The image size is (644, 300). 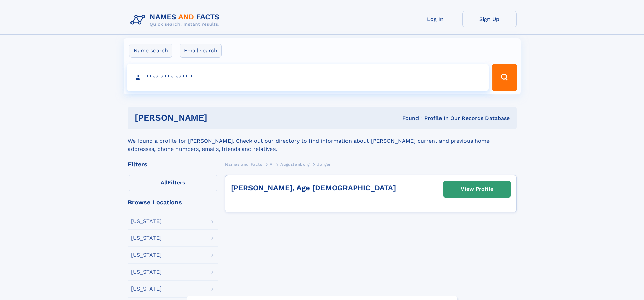 What do you see at coordinates (477, 189) in the screenshot?
I see `a: View Profile` at bounding box center [477, 189].